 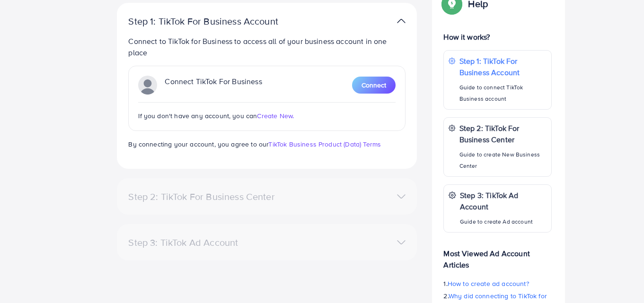 What do you see at coordinates (275, 116) in the screenshot?
I see `span: Create New.` at bounding box center [275, 116].